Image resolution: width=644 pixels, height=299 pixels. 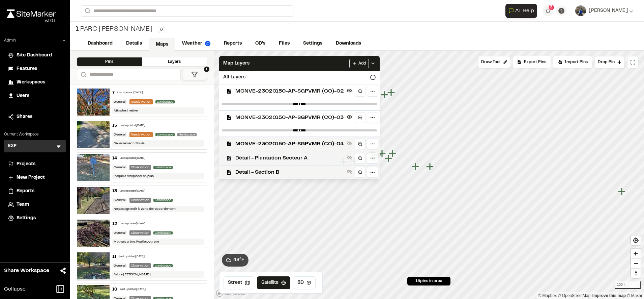 I want to click on a: Details, so click(x=134, y=44).